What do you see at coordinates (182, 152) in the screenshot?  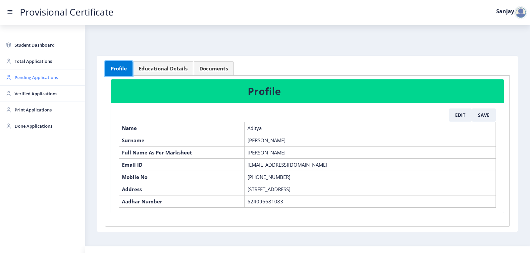 I see `th: Full Name As Per Marksheet` at bounding box center [182, 152].